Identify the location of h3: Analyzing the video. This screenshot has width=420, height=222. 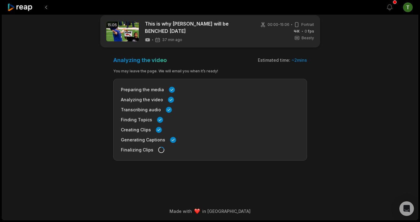
(140, 60).